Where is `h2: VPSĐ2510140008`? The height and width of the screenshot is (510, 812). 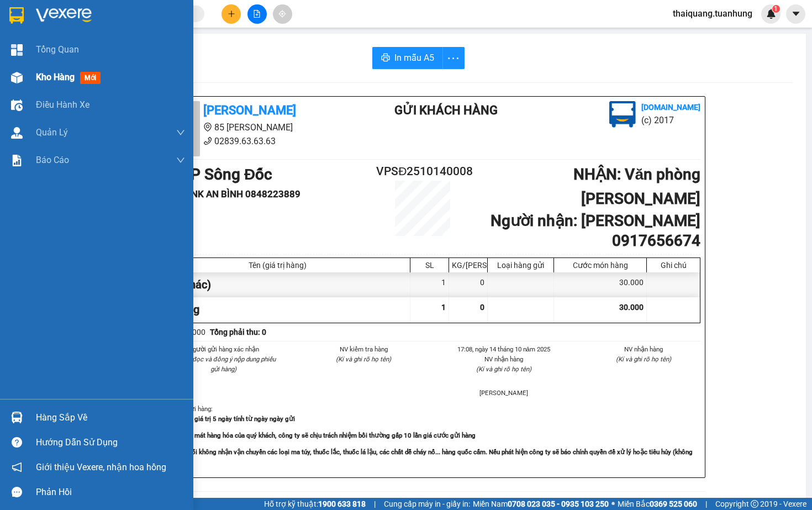
h2: VPSĐ2510140008 is located at coordinates (423, 171).